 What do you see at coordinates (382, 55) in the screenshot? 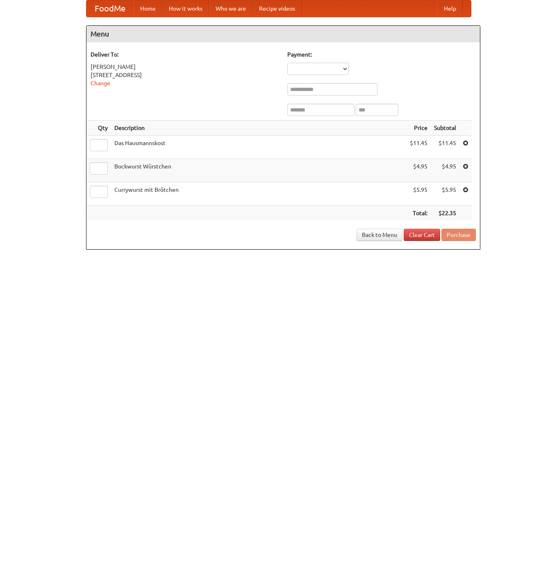
I see `h5: Payment:` at bounding box center [382, 55].